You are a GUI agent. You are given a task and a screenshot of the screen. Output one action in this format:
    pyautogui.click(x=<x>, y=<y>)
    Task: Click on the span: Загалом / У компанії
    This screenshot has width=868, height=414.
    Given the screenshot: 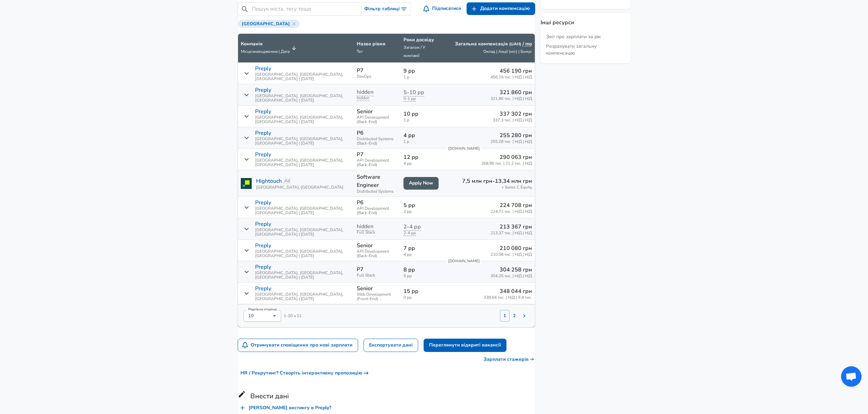 What is the action you would take?
    pyautogui.click(x=414, y=52)
    